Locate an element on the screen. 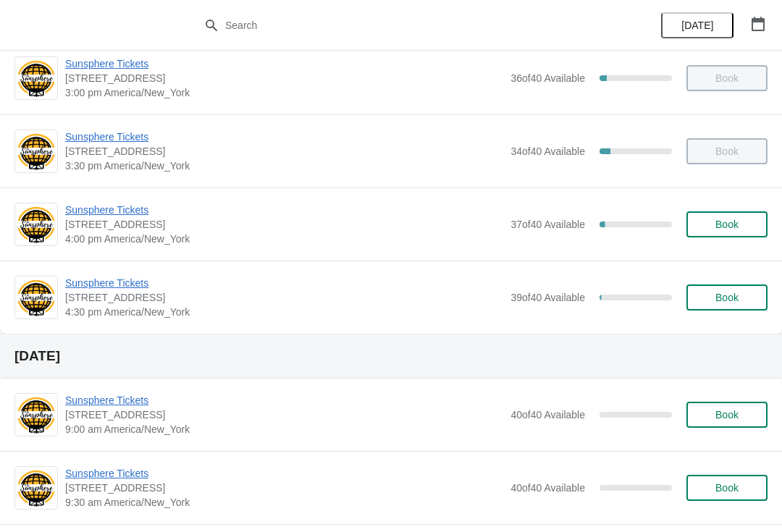 The height and width of the screenshot is (532, 782). span: 4:30 pm America/New_York is located at coordinates (284, 312).